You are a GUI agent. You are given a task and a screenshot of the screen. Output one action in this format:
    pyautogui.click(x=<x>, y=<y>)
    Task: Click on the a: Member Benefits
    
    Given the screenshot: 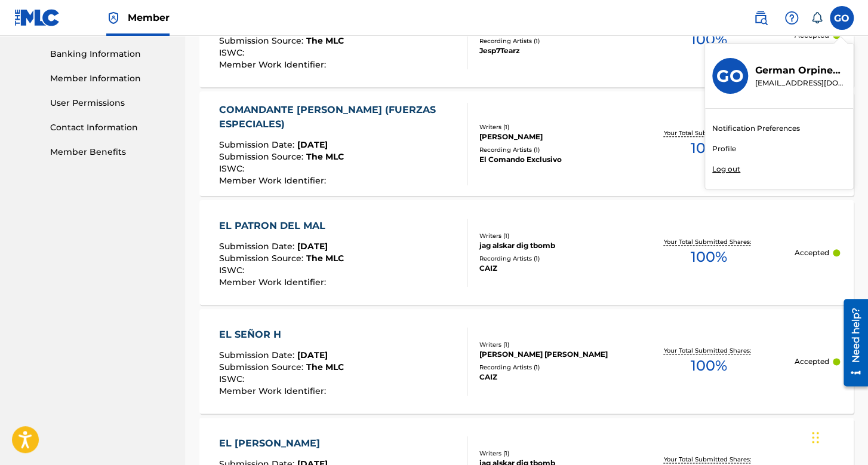 What is the action you would take?
    pyautogui.click(x=111, y=151)
    